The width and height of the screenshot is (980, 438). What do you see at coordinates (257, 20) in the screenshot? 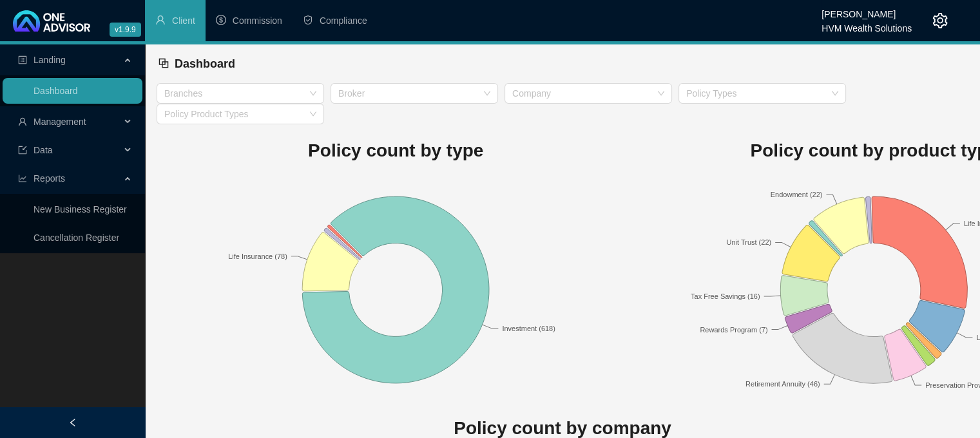
I see `span: Commission` at bounding box center [257, 20].